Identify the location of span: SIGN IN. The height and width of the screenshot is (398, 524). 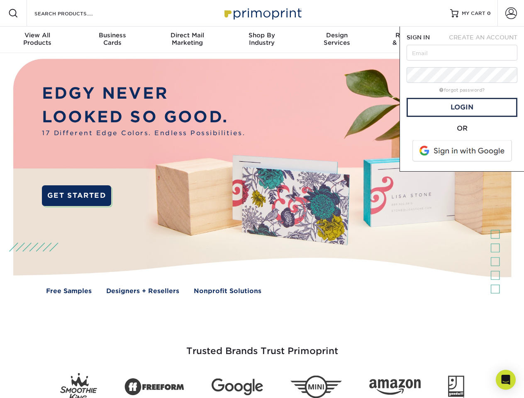
(418, 37).